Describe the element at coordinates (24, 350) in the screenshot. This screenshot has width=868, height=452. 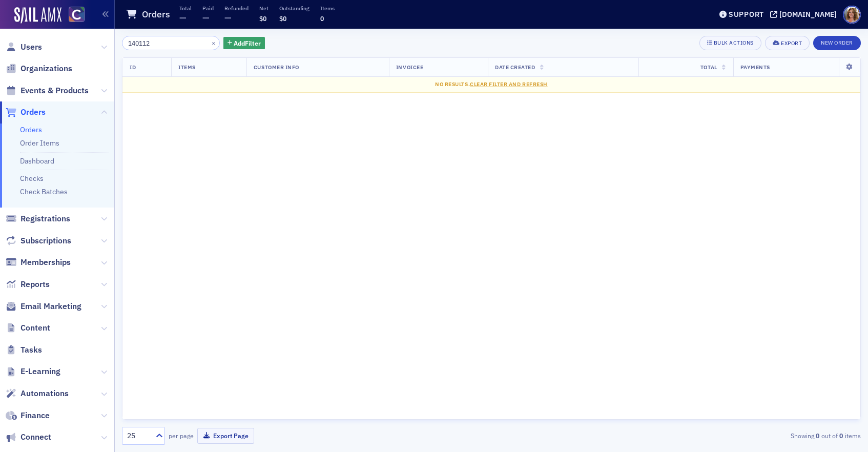
I see `a: Tasks` at that location.